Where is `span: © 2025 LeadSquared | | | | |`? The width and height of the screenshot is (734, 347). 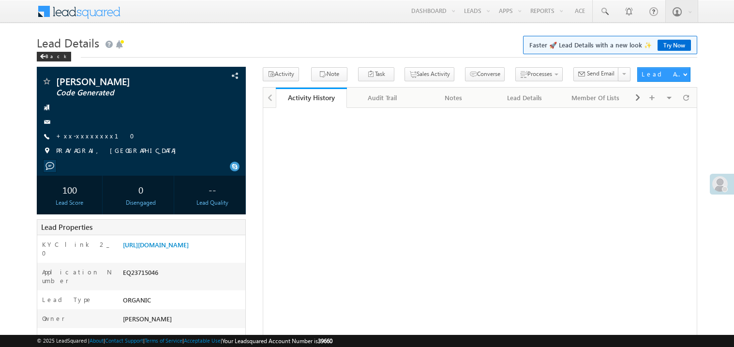
span: © 2025 LeadSquared | | | | | is located at coordinates (184, 341).